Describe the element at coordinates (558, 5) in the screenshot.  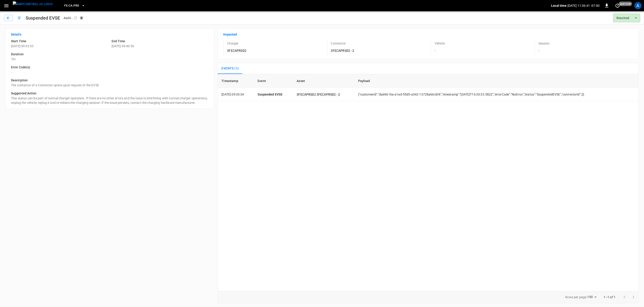
I see `p: Local time` at that location.